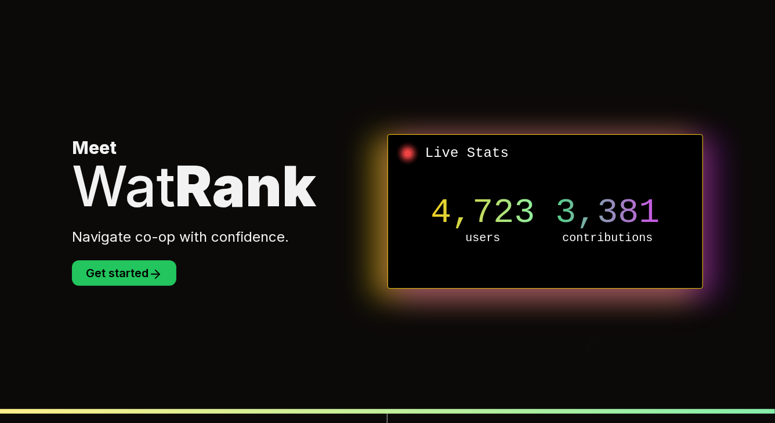  What do you see at coordinates (608, 238) in the screenshot?
I see `p: contributions` at bounding box center [608, 238].